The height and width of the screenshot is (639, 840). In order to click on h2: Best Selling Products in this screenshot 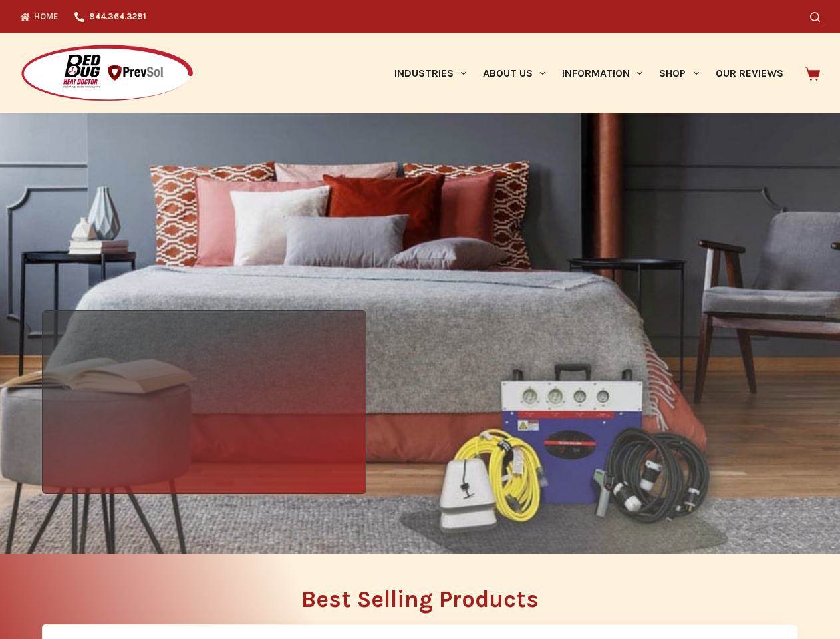, I will do `click(420, 599)`.